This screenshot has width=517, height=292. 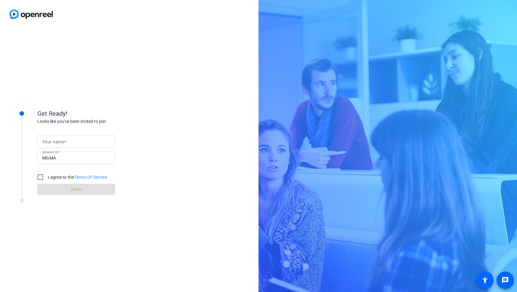 What do you see at coordinates (485, 281) in the screenshot?
I see `mat-icon: accessibility` at bounding box center [485, 281].